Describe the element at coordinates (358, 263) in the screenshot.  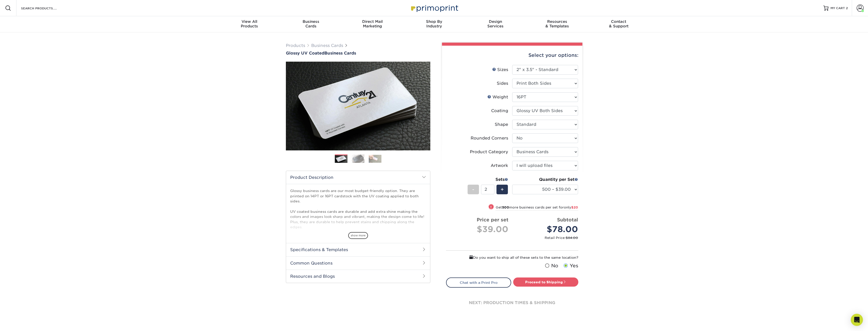
I see `h2: Common Questions` at that location.